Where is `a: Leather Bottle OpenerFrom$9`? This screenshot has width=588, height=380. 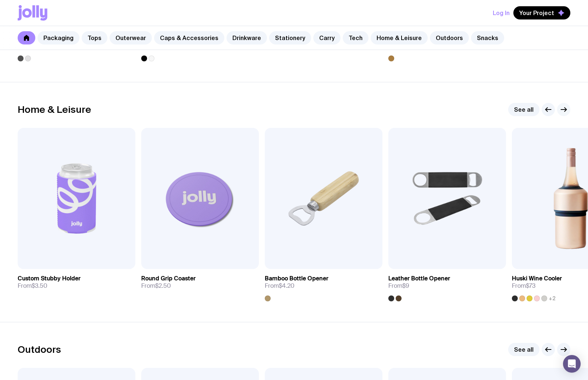 a: Leather Bottle OpenerFrom$9 is located at coordinates (447, 285).